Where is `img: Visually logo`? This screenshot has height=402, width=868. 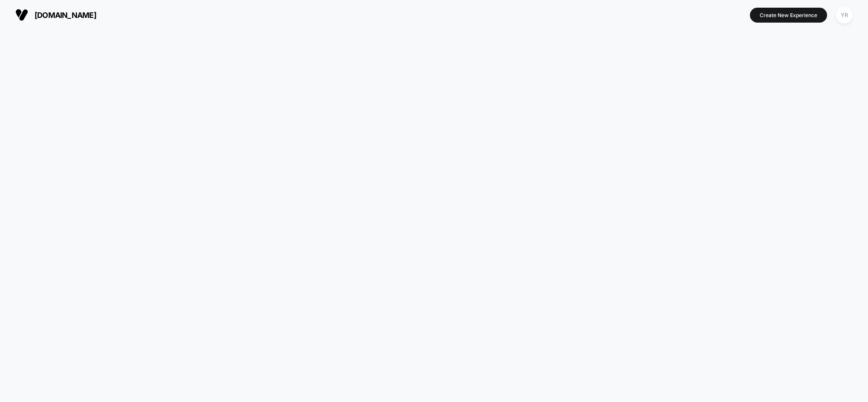 img: Visually logo is located at coordinates (22, 15).